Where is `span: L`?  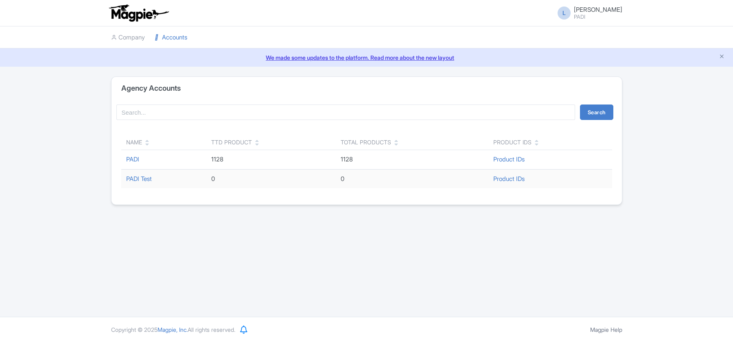
span: L is located at coordinates (564, 13).